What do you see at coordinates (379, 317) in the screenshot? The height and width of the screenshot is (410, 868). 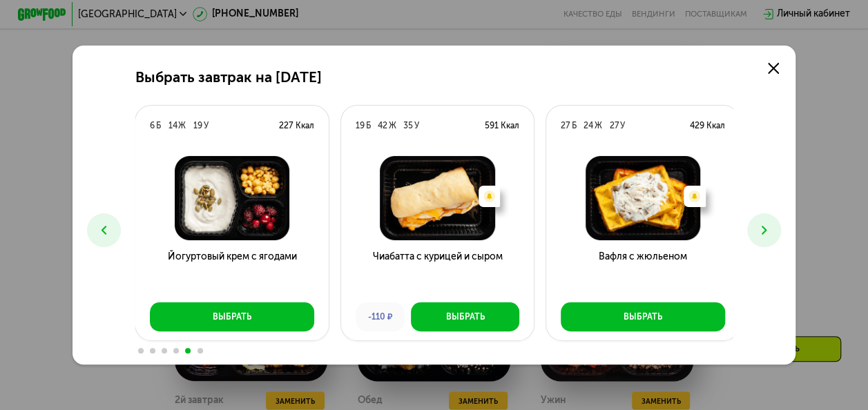 I see `div: -110 ₽` at bounding box center [379, 317].